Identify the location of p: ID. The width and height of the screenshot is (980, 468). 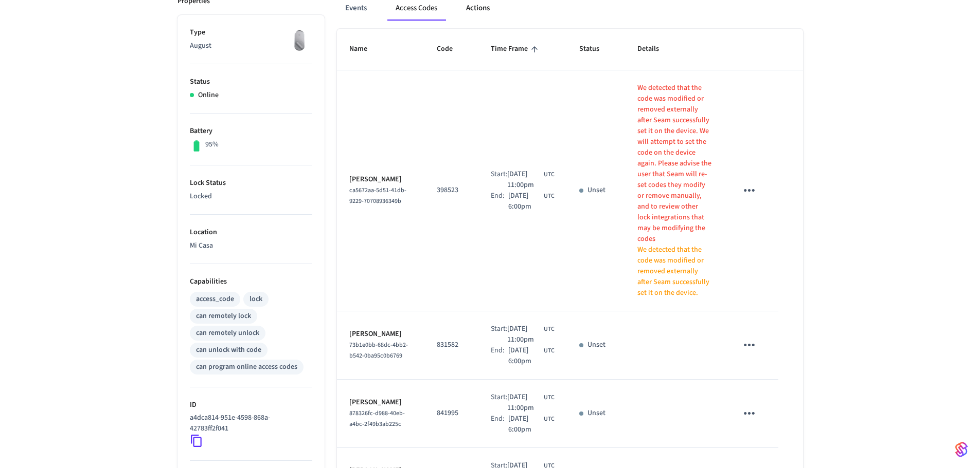
(251, 405).